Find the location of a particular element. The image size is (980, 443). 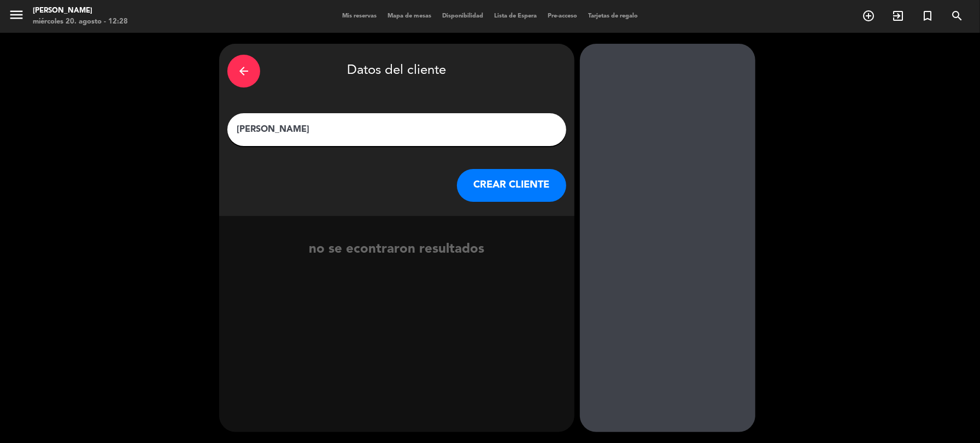

i: menu is located at coordinates (16, 14).